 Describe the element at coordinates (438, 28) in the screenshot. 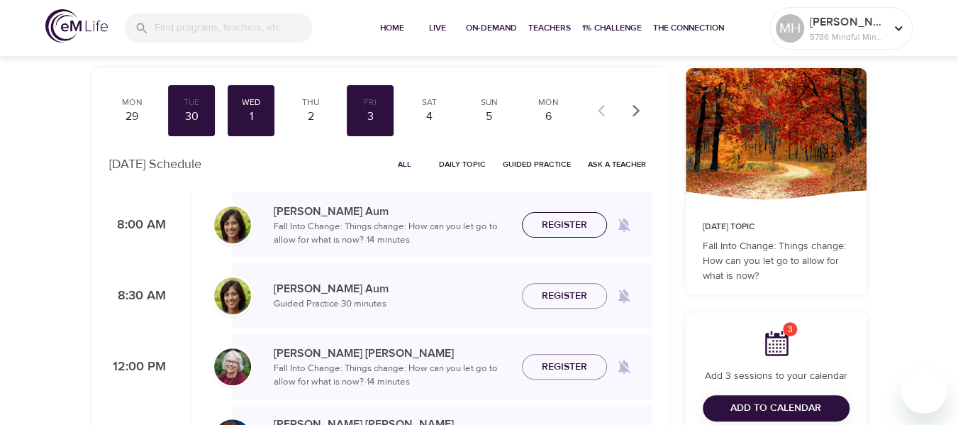

I see `span: Live` at that location.